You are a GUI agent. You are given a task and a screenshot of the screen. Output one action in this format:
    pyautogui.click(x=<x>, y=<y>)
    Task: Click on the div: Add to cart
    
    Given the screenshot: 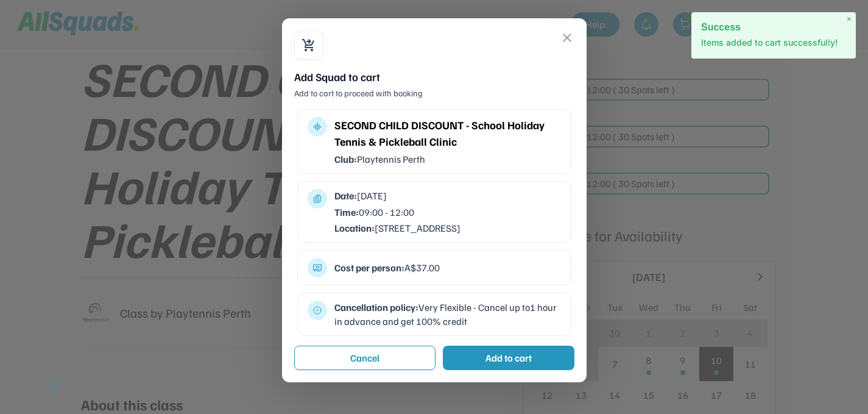 What is the action you would take?
    pyautogui.click(x=509, y=358)
    